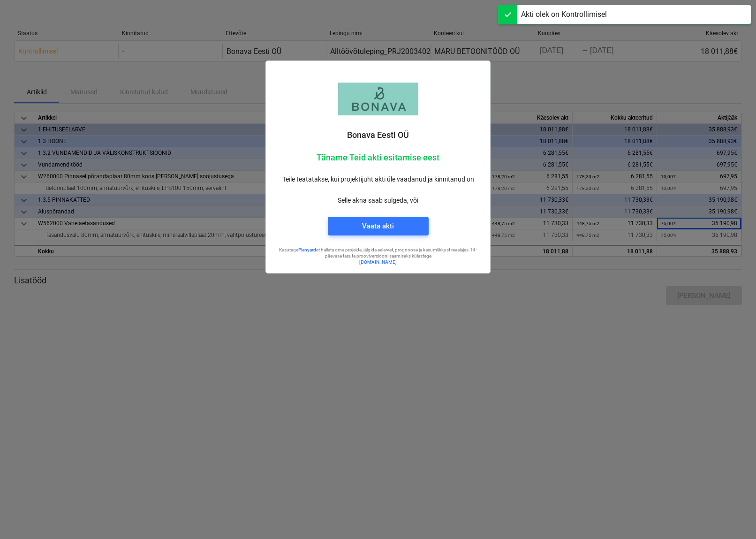  What do you see at coordinates (378, 158) in the screenshot?
I see `p: Täname Teid akti esitamise eest` at bounding box center [378, 158].